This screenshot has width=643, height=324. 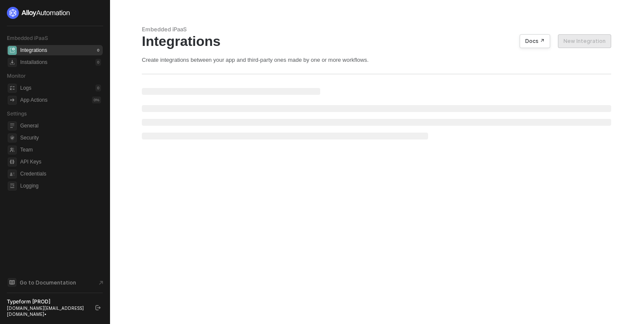 What do you see at coordinates (376, 60) in the screenshot?
I see `div: Create integrations between your app and third-party ones made by one or more workflows.` at bounding box center [376, 60].